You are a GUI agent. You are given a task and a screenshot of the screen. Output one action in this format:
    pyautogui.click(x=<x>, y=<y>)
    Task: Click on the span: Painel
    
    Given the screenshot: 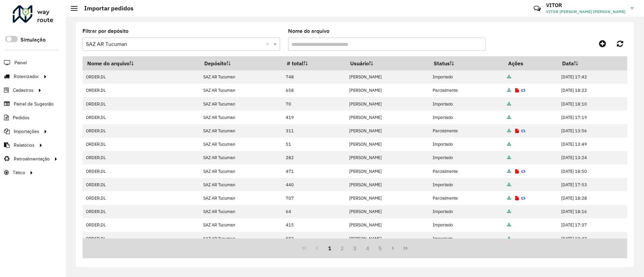 What is the action you would take?
    pyautogui.click(x=20, y=63)
    